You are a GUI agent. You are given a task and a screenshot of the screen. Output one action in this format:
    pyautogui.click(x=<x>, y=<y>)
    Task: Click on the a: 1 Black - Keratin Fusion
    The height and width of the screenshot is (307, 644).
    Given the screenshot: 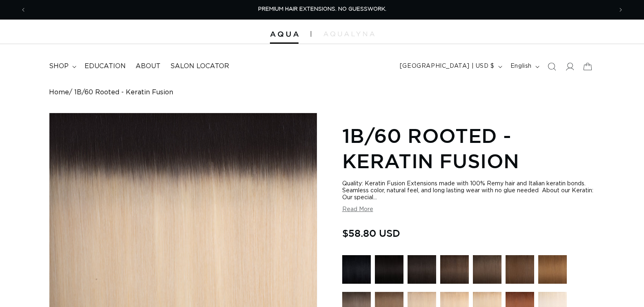 What is the action you would take?
    pyautogui.click(x=356, y=272)
    